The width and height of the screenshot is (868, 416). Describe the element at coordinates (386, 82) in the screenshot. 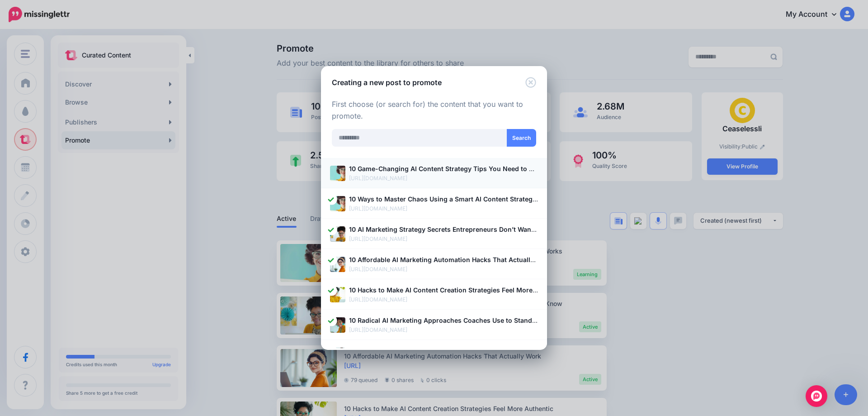

I see `h5: Creating a new post to promote` at that location.